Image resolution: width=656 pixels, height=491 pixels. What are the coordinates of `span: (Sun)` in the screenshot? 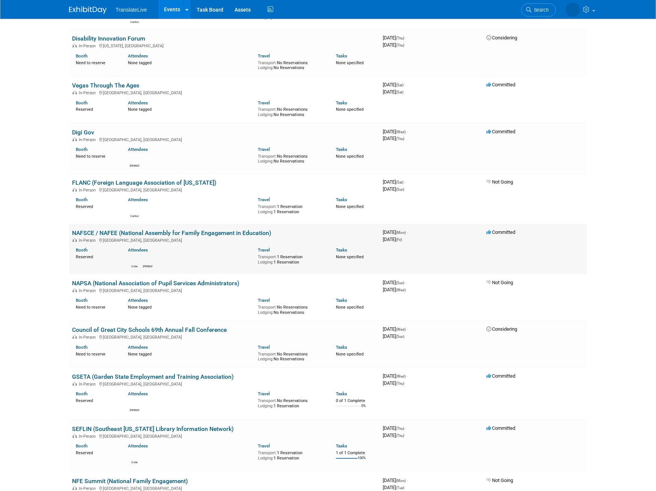 It's located at (400, 336).